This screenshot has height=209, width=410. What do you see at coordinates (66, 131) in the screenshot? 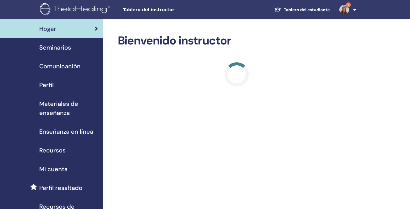
I see `span: Enseñanza en línea` at bounding box center [66, 131].